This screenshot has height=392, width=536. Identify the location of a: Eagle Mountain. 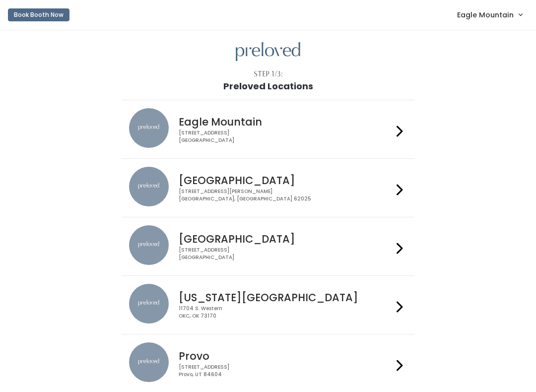
(489, 15).